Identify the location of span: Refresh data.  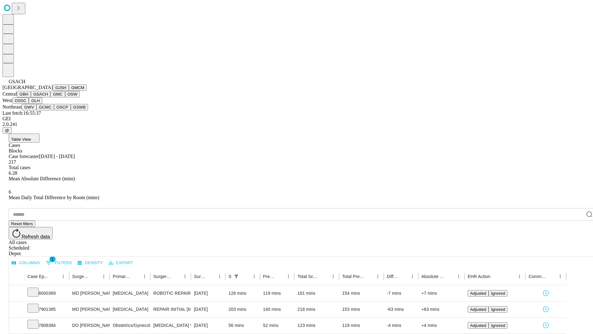
(36, 236).